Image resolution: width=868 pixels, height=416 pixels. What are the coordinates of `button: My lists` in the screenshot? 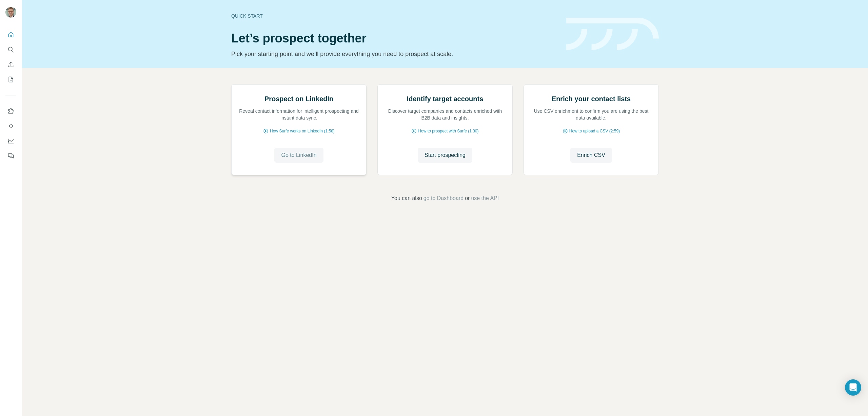 It's located at (11, 80).